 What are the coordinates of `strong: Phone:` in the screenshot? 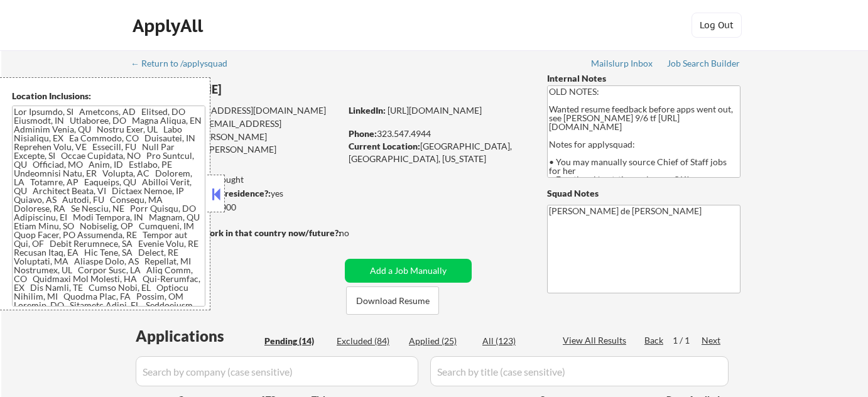 It's located at (363, 133).